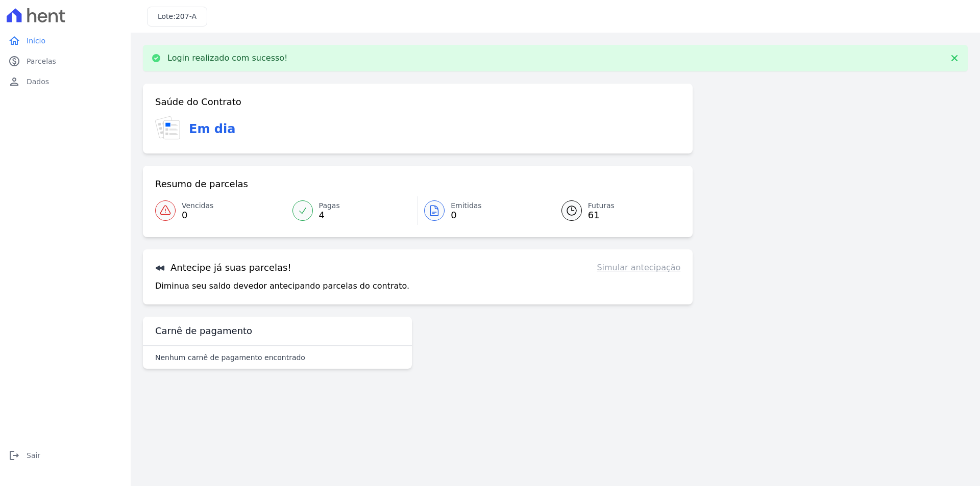  What do you see at coordinates (329, 205) in the screenshot?
I see `span: Pagas` at bounding box center [329, 205].